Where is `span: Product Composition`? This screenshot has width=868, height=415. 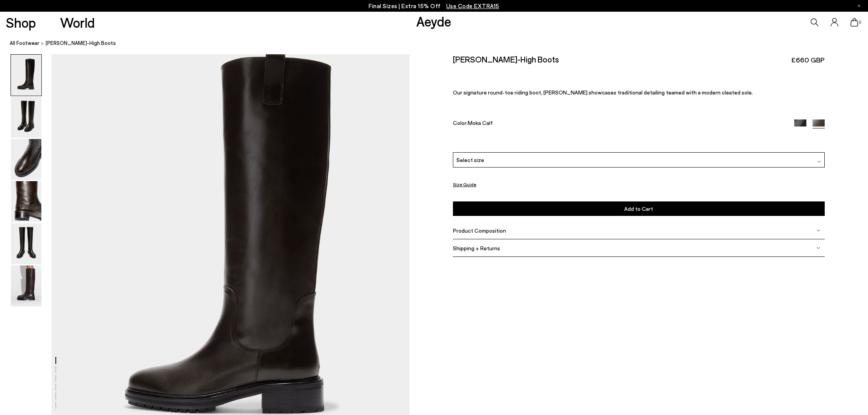 span: Product Composition is located at coordinates (479, 230).